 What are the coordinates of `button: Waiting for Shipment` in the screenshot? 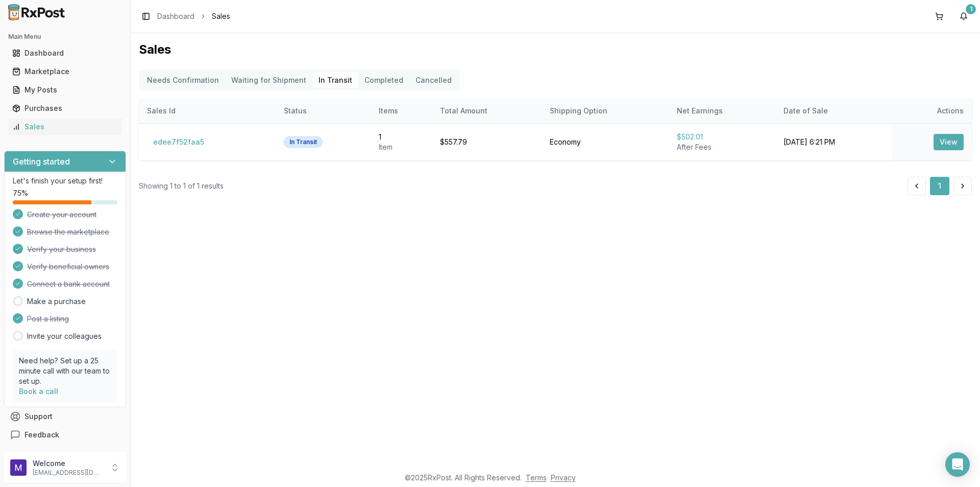 It's located at (268, 80).